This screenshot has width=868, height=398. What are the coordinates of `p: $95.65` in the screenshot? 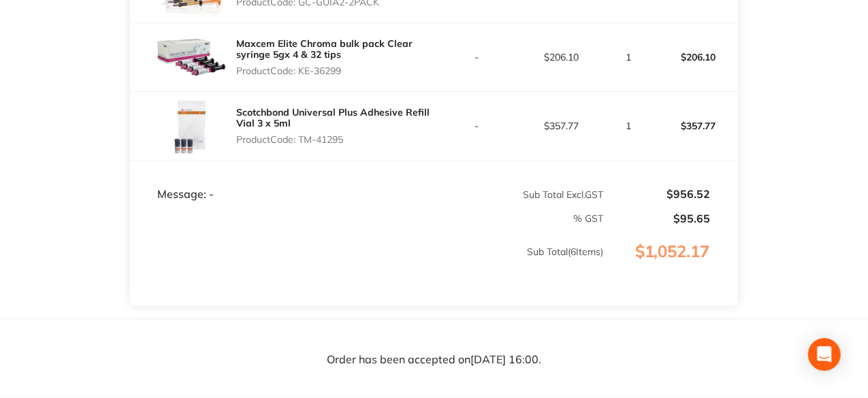 It's located at (657, 219).